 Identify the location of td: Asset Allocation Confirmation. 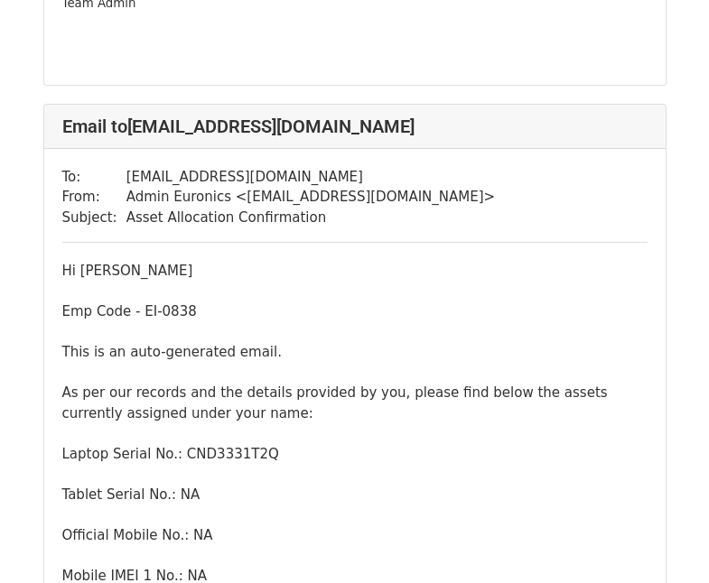
(311, 218).